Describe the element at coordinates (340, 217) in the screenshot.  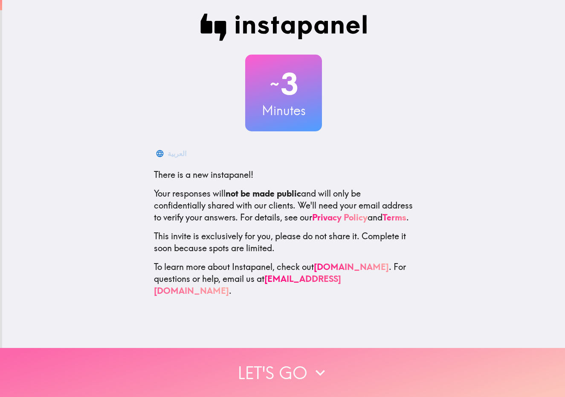
I see `a: Privacy Policy` at that location.